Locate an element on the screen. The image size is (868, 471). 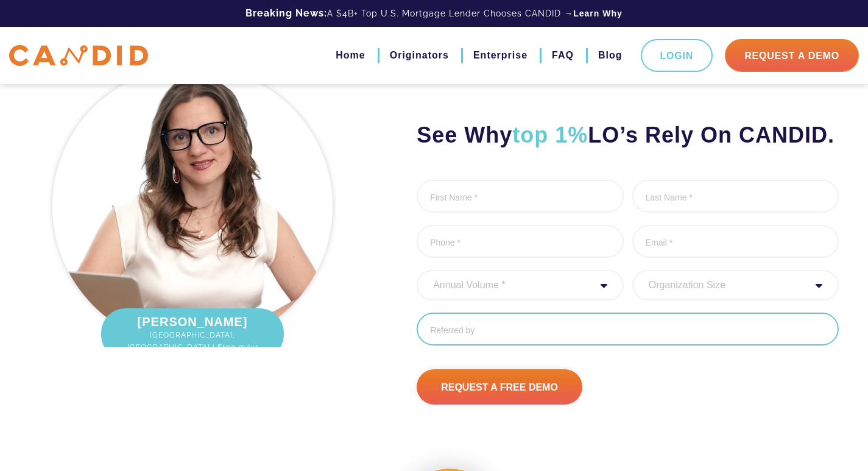
img: CANDID APP is located at coordinates (79, 56).